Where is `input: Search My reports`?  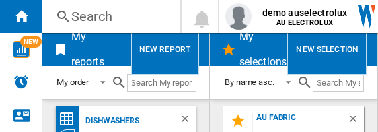 input: Search My reports is located at coordinates (161, 83).